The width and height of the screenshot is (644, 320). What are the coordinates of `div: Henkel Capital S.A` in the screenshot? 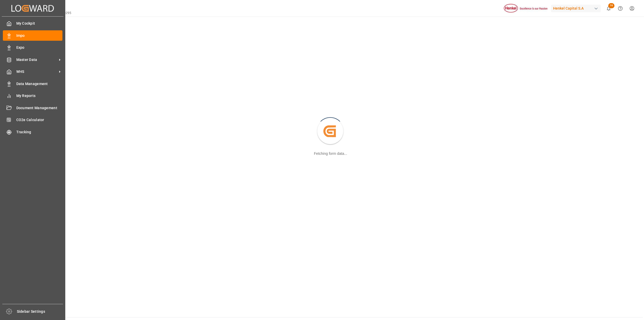 It's located at (576, 8).